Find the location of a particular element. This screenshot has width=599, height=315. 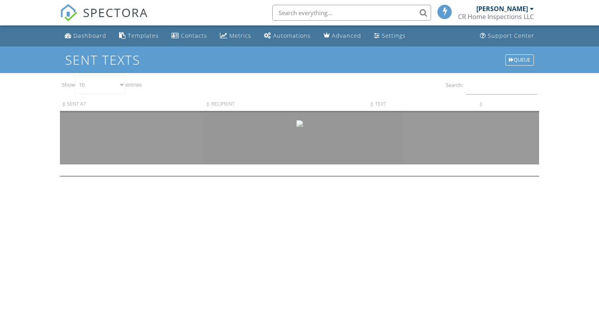

h1: Sent Texts is located at coordinates (300, 60).